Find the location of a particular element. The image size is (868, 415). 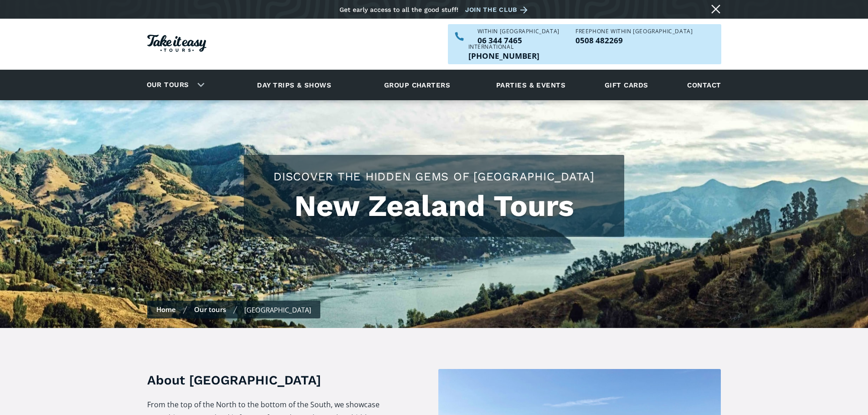

h1: New Zealand Tours is located at coordinates (434, 206).